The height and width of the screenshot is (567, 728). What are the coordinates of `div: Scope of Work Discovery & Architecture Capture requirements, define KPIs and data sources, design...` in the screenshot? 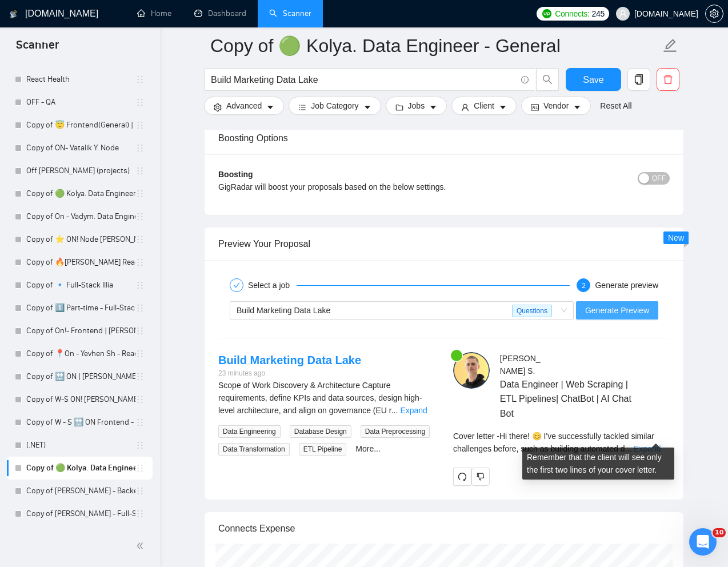 It's located at (327, 398).